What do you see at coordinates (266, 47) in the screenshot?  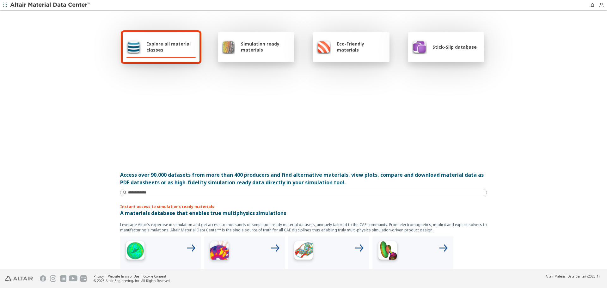 I see `span: Simulation ready materials` at bounding box center [266, 47].